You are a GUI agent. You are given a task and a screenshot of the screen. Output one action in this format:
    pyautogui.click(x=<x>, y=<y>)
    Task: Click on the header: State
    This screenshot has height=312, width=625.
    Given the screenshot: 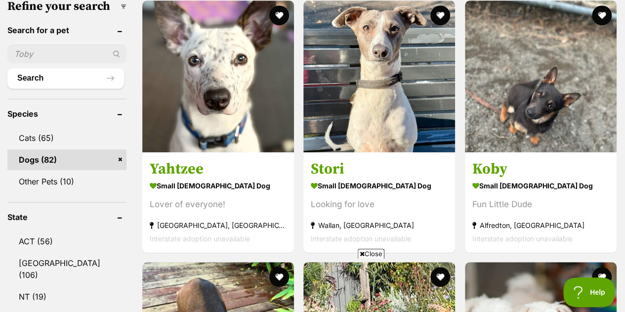 What is the action you would take?
    pyautogui.click(x=67, y=217)
    